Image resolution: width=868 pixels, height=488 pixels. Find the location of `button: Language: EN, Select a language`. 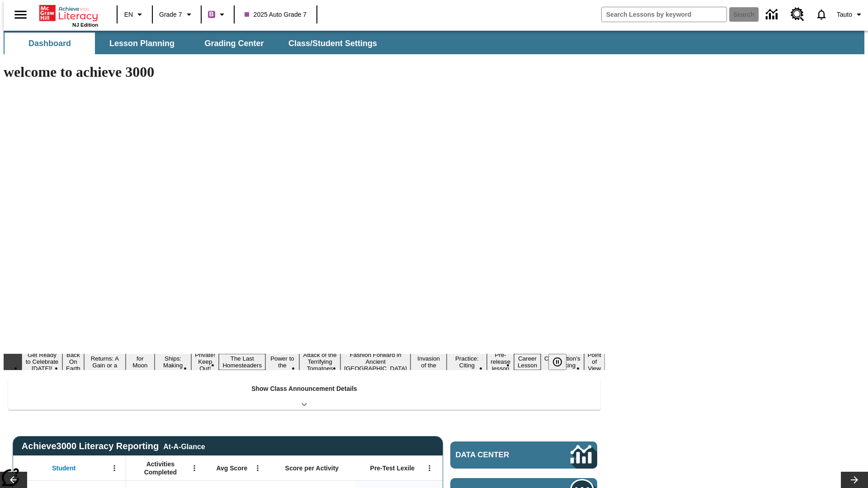

button: Language: EN, Select a language is located at coordinates (135, 14).